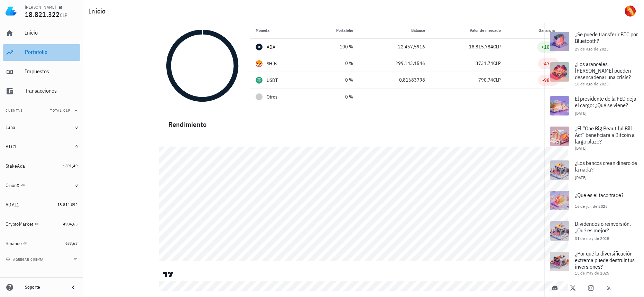  I want to click on th: Moneda, so click(279, 30).